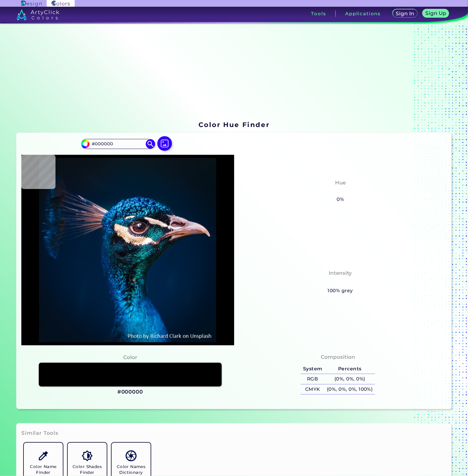 The width and height of the screenshot is (468, 476). Describe the element at coordinates (405, 14) in the screenshot. I see `h5: Sign In` at that location.